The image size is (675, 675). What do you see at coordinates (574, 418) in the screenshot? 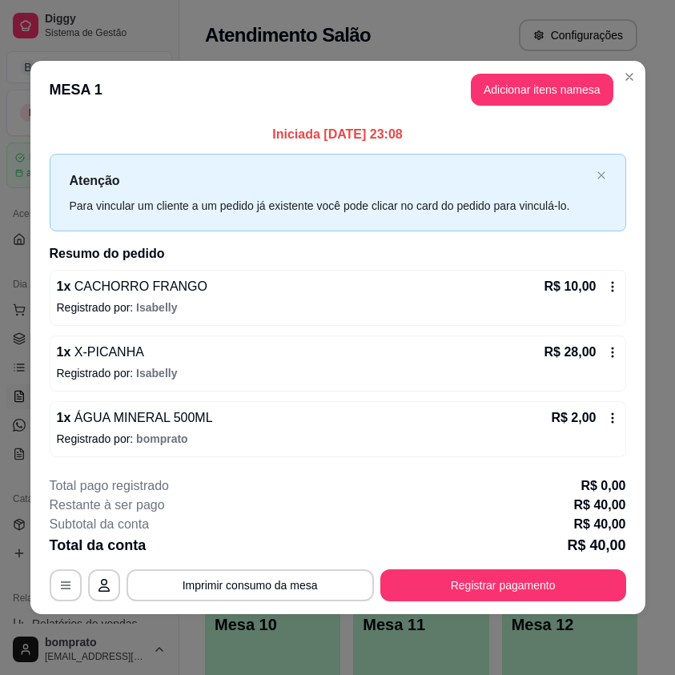
I see `p: R$ 2,00` at bounding box center [574, 418].